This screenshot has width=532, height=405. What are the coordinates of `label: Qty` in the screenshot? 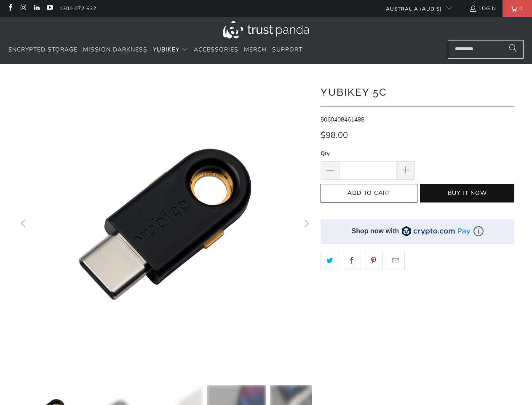 It's located at (367, 153).